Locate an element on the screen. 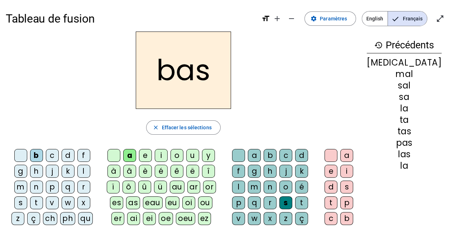  div: qu is located at coordinates (85, 218).